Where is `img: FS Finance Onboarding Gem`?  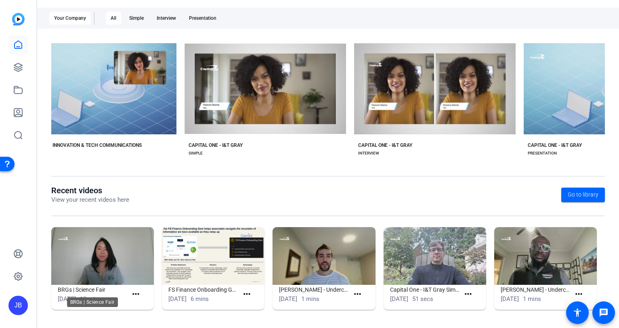 img: FS Finance Onboarding Gem is located at coordinates (213, 256).